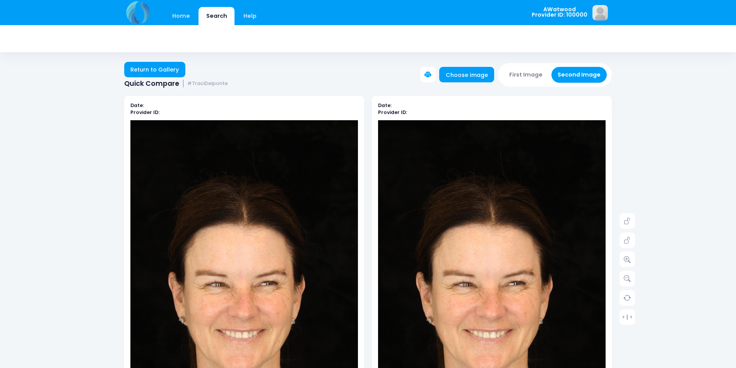 Image resolution: width=736 pixels, height=368 pixels. I want to click on img: image, so click(600, 13).